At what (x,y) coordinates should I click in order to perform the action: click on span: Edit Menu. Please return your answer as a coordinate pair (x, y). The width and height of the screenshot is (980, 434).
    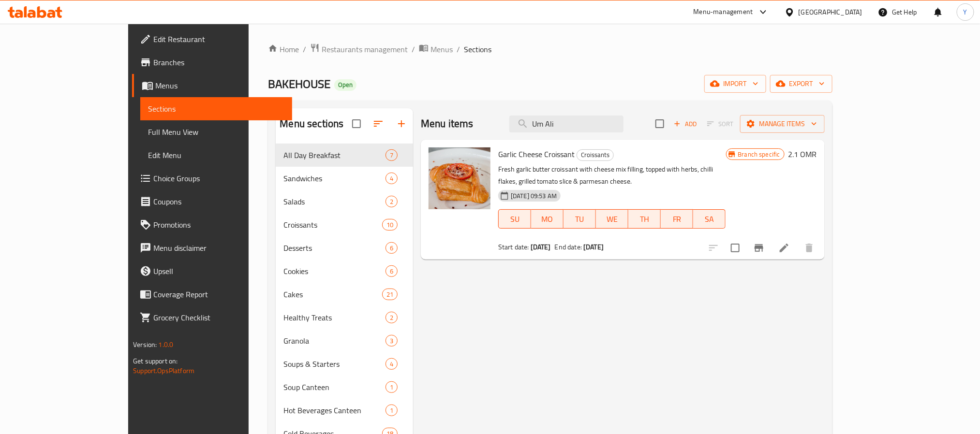
    Looking at the image, I should click on (215, 155).